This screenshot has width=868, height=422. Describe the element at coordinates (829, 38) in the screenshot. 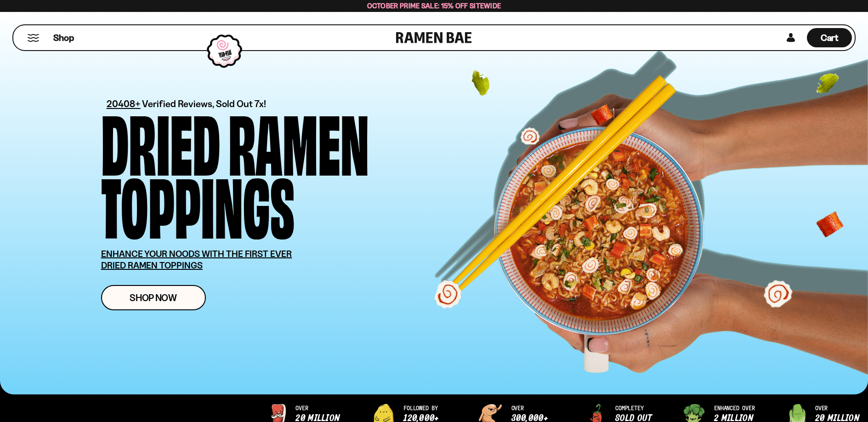

I see `div: Cart` at that location.